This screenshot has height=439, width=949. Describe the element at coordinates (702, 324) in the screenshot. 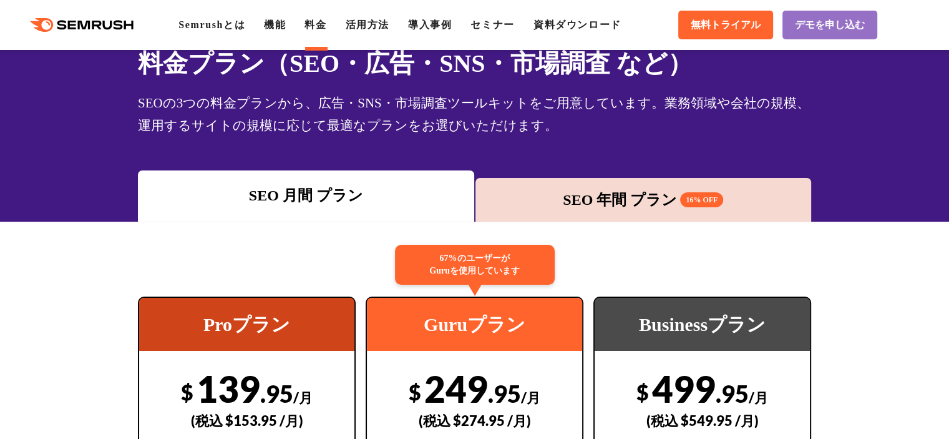

I see `div: Businessプラン` at that location.